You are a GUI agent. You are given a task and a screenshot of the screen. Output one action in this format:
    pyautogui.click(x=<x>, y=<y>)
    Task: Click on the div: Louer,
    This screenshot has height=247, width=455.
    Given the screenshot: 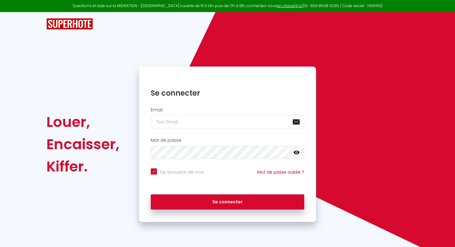 What is the action you would take?
    pyautogui.click(x=83, y=122)
    